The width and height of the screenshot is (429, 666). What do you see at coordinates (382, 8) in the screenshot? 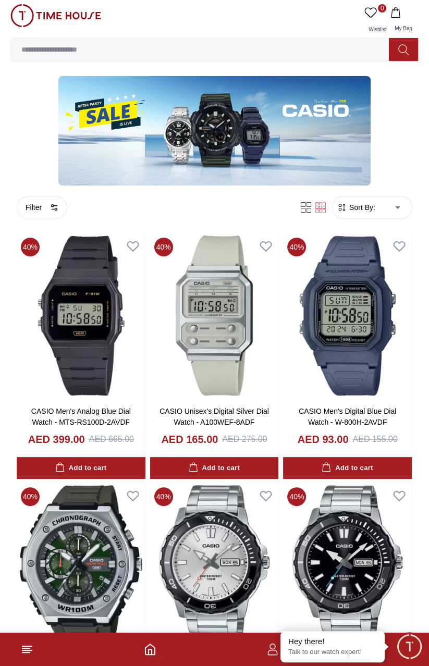
I see `span: 0` at bounding box center [382, 8].